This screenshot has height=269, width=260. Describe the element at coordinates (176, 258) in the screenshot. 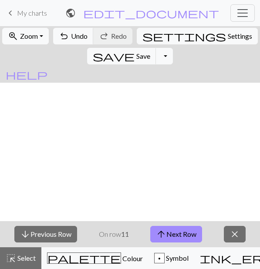

I see `span: Symbol` at that location.